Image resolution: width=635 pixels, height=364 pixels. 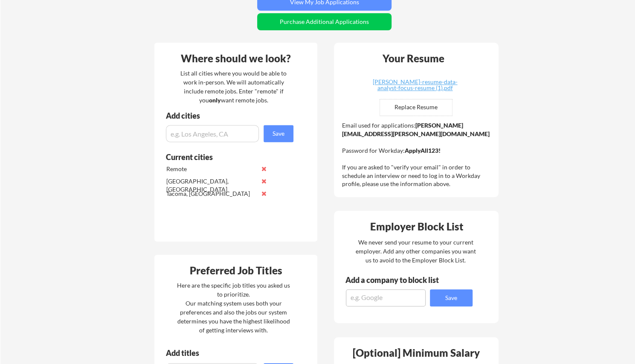 I want to click on div: Current cities, so click(x=225, y=157).